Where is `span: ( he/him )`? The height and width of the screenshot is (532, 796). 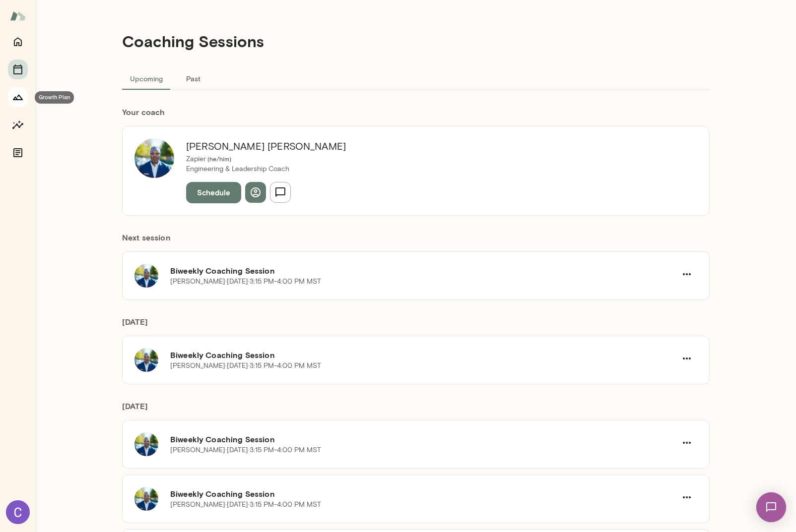
span: ( he/him ) is located at coordinates (218, 159).